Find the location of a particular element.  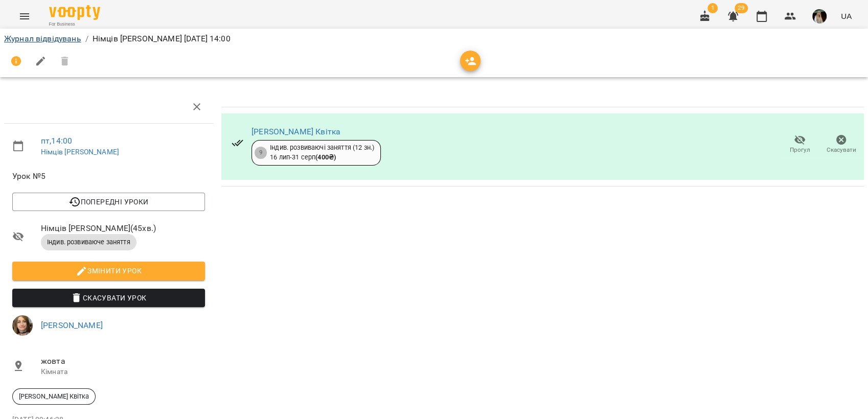

p: Кімната is located at coordinates (123, 372).